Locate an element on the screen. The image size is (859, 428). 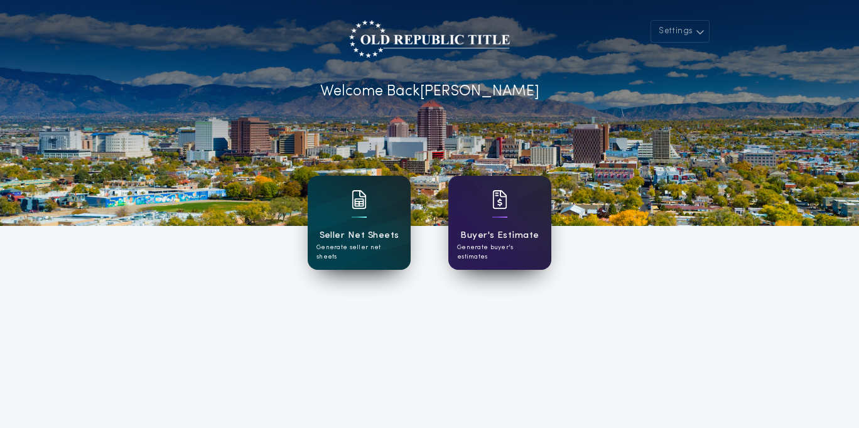
img: account-logo is located at coordinates (429, 39).